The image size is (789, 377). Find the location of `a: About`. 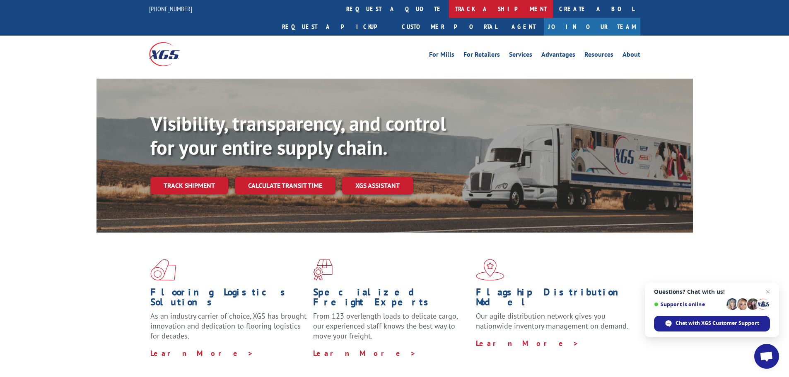

a: About is located at coordinates (631, 56).